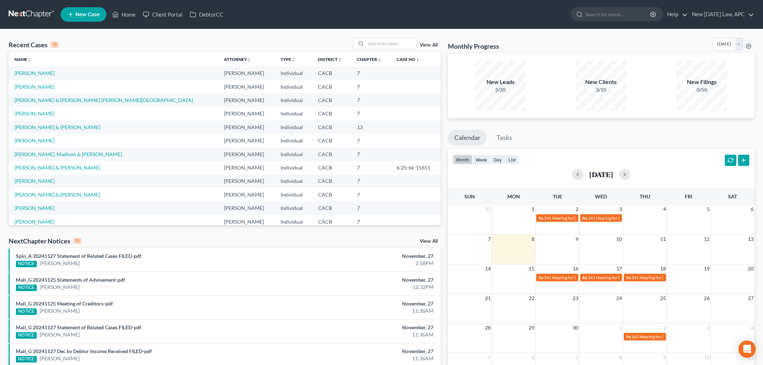 The height and width of the screenshot is (365, 763). I want to click on span: 8a, so click(584, 277).